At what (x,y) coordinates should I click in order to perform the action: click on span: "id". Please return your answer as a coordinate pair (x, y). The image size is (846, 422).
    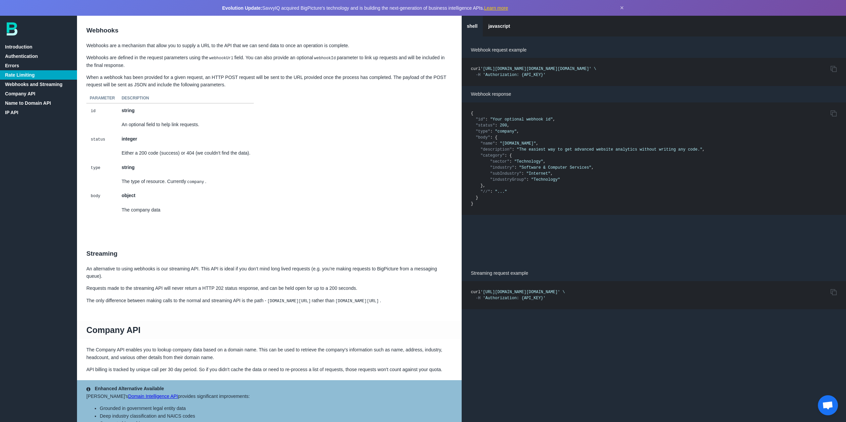
    Looking at the image, I should click on (481, 120).